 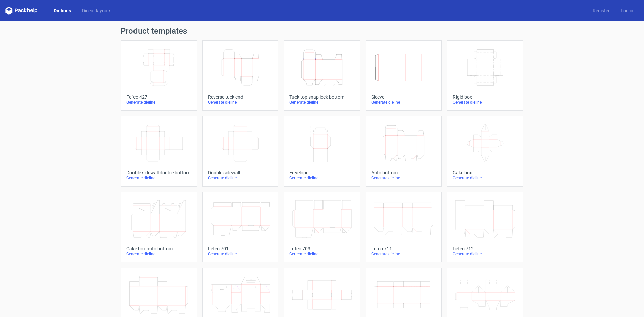 What do you see at coordinates (485, 152) in the screenshot?
I see `a: Cake boxGenerate dieline` at bounding box center [485, 152].